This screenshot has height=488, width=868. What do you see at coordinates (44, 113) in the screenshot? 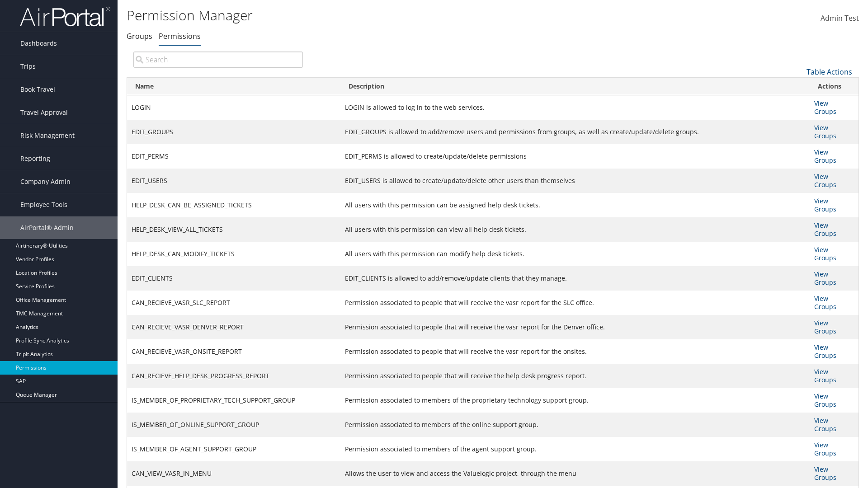
I see `span: Travel Approval` at bounding box center [44, 113].